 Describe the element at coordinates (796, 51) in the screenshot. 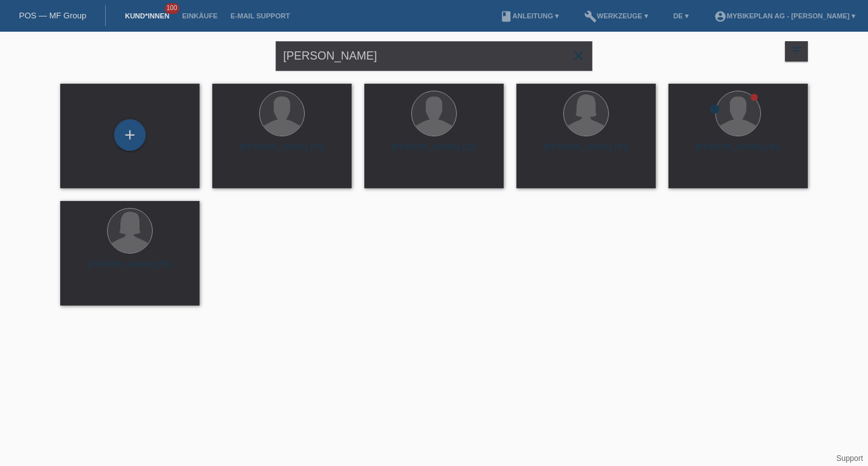

I see `i: filter_list` at that location.